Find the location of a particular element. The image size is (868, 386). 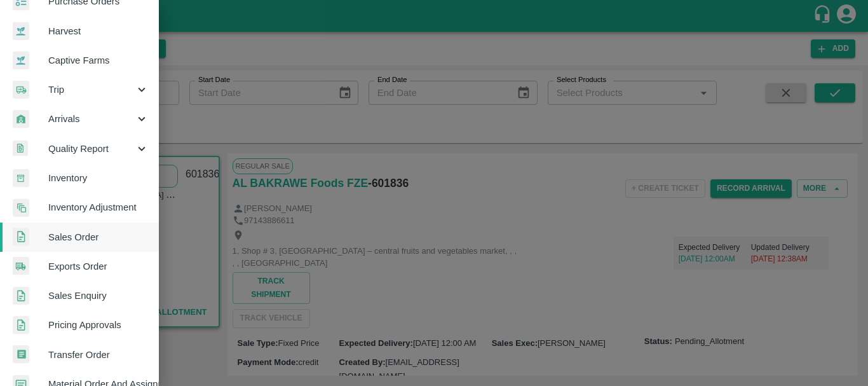

span: Inventory Adjustment is located at coordinates (99, 207).